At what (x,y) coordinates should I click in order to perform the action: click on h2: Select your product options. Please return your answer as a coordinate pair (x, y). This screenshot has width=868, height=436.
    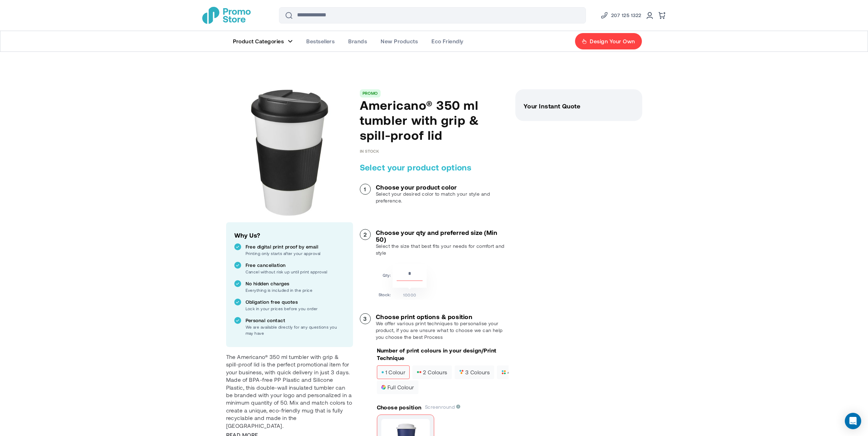
    Looking at the image, I should click on (434, 167).